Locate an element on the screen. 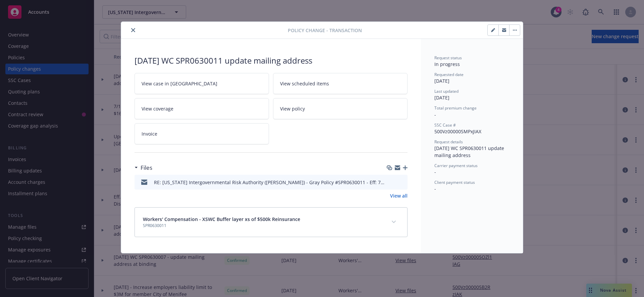 The image size is (644, 297). span: Policy change - Transaction is located at coordinates (325, 30).